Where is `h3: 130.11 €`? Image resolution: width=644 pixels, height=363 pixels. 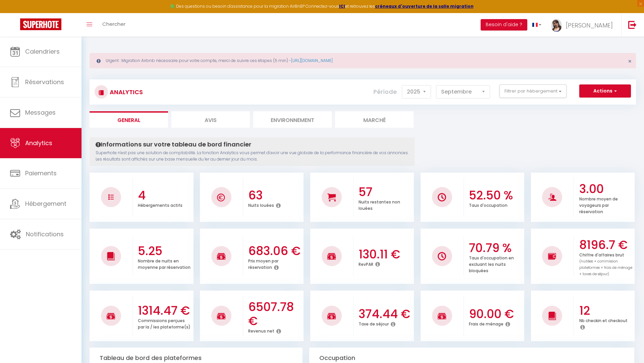
h3: 130.11 € is located at coordinates (385, 254).